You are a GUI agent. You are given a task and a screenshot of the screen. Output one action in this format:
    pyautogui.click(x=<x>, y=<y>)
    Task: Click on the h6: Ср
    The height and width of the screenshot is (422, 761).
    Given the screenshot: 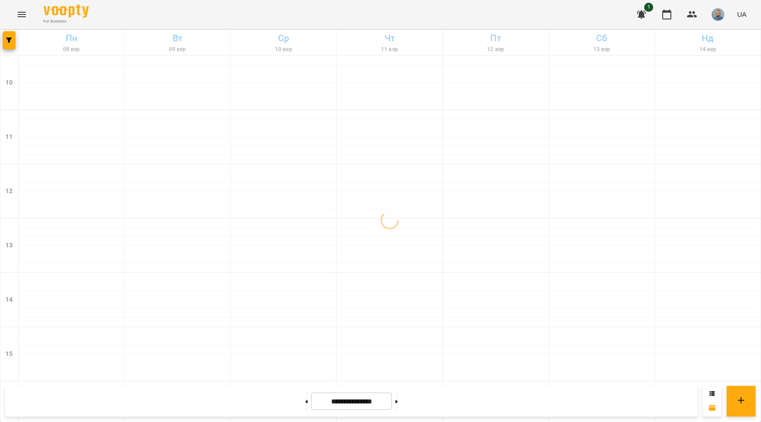 What is the action you would take?
    pyautogui.click(x=283, y=38)
    